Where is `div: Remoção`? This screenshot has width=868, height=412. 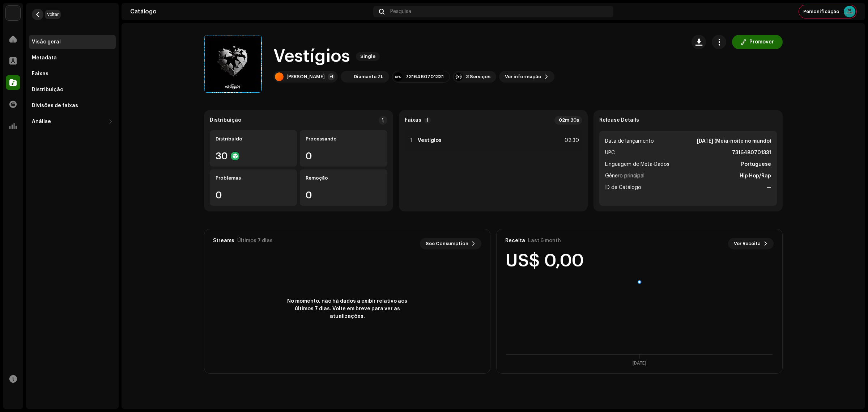
div: Remoção is located at coordinates (343, 178).